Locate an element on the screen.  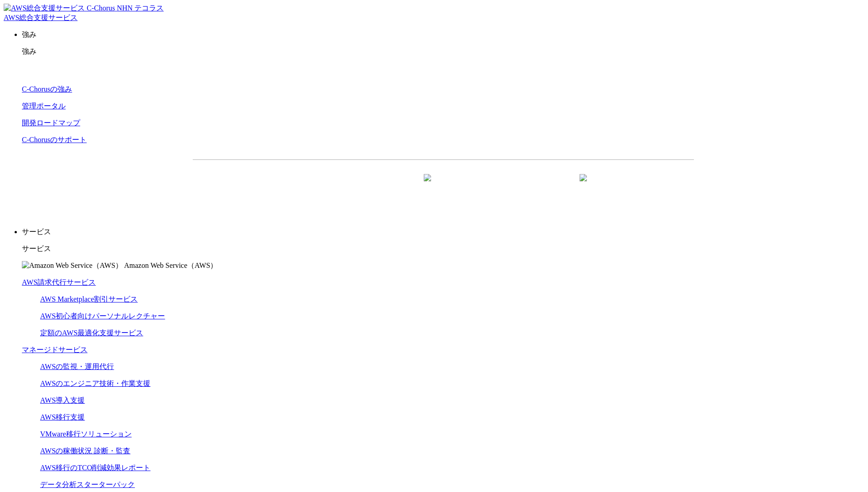
a: AWS総合支援サービス C-Chorus NHN テコラスAWS総合支援サービス is located at coordinates (83, 13).